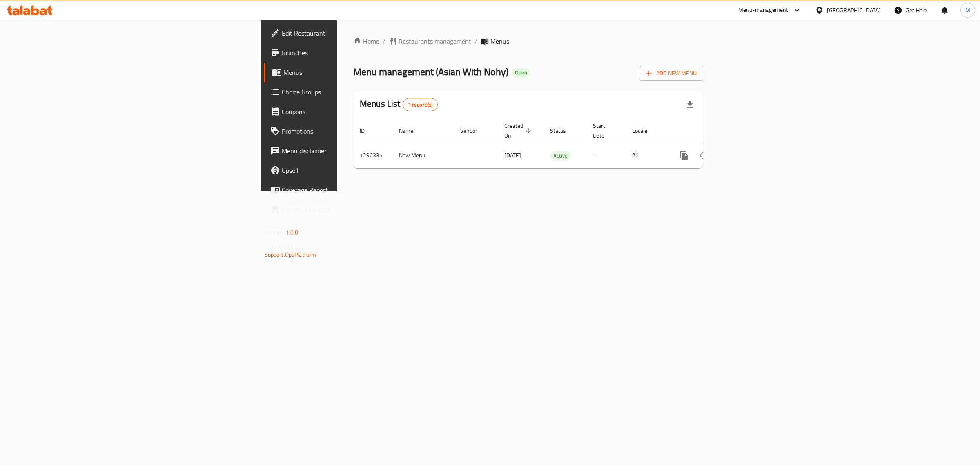 This screenshot has width=980, height=465. I want to click on span: Active, so click(560, 156).